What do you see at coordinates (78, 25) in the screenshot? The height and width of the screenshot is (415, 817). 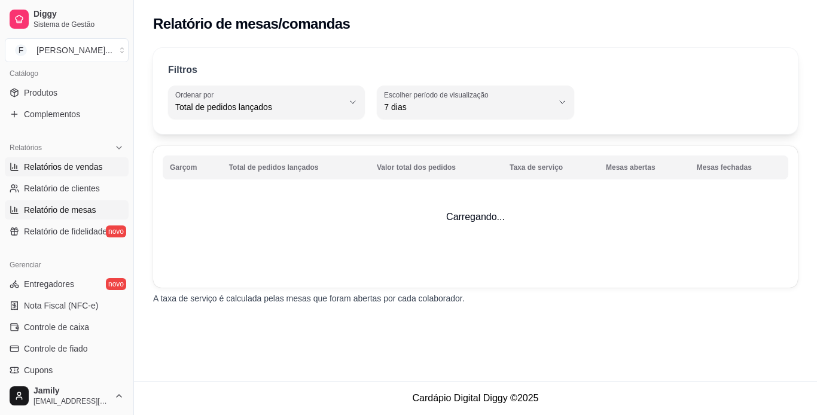 I see `span: Sistema de Gestão` at bounding box center [78, 25].